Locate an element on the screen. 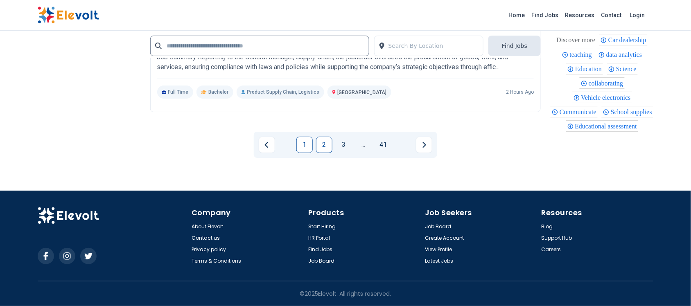  a: Careers is located at coordinates (551, 250).